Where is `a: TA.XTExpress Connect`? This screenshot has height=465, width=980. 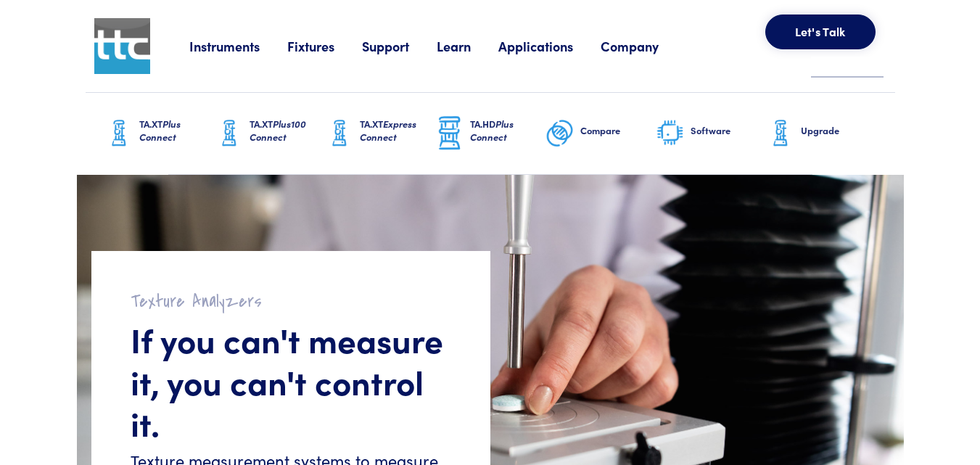 a: TA.XTExpress Connect is located at coordinates (380, 134).